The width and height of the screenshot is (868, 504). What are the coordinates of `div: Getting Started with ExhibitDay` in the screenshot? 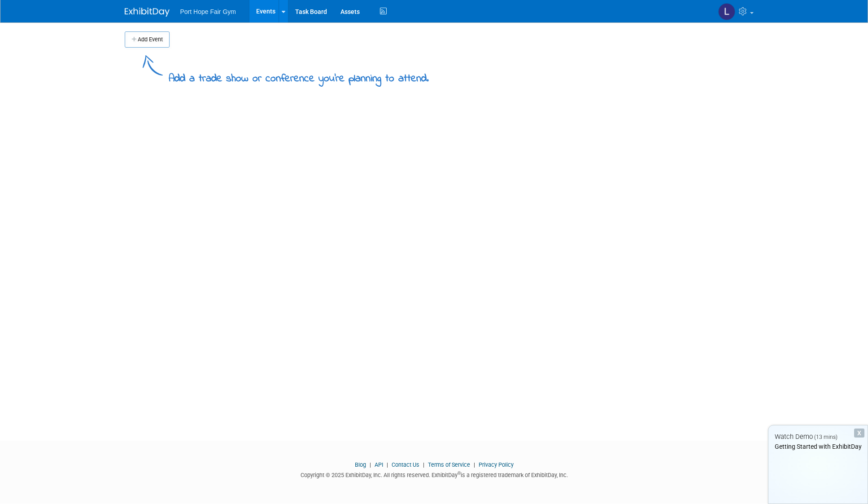 It's located at (818, 446).